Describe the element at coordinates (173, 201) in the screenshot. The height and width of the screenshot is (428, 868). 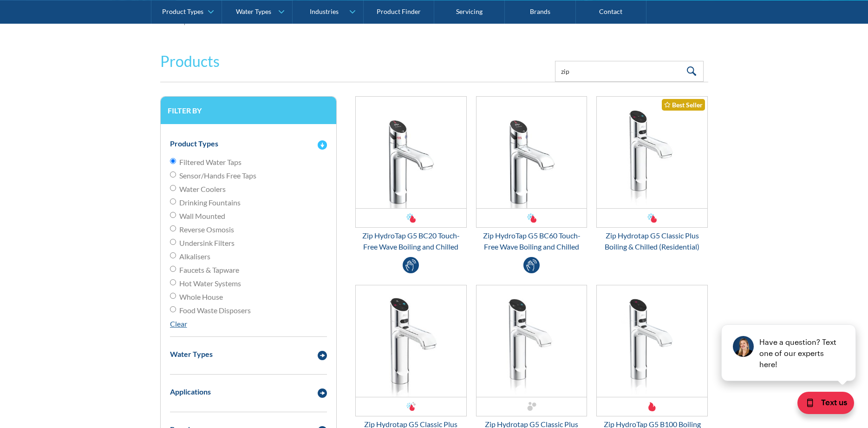
I see `input: Drinking Fountains` at that location.